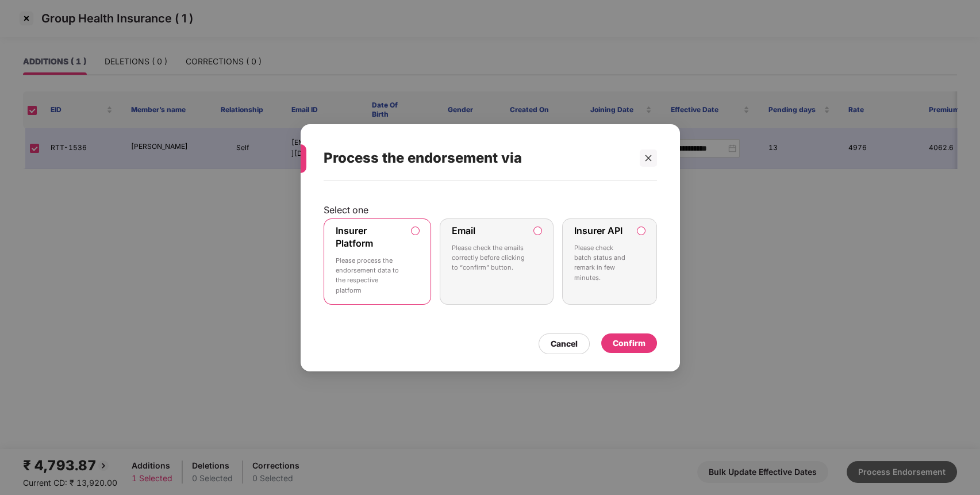 The image size is (980, 495). Describe the element at coordinates (491, 210) in the screenshot. I see `p: Select one` at that location.